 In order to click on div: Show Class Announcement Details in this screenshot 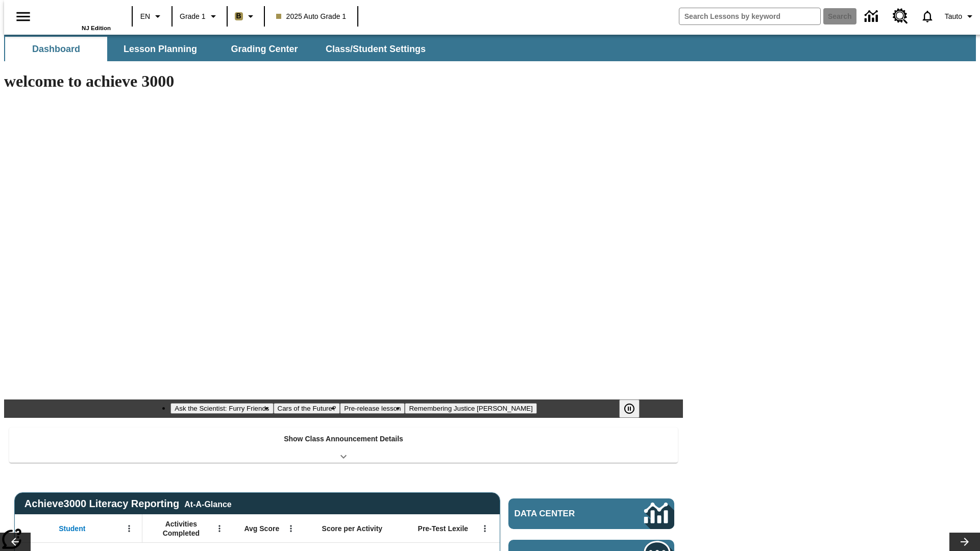, I will do `click(344, 445)`.